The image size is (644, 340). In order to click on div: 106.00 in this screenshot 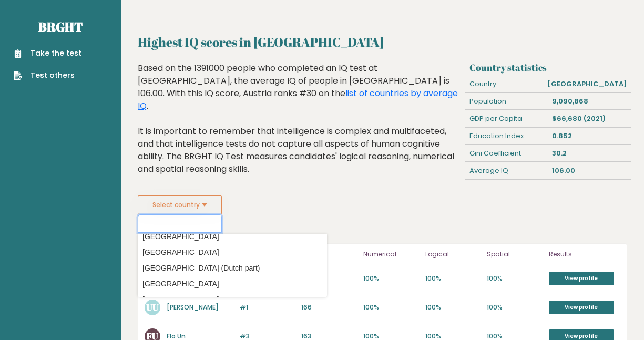, I will do `click(590, 171)`.